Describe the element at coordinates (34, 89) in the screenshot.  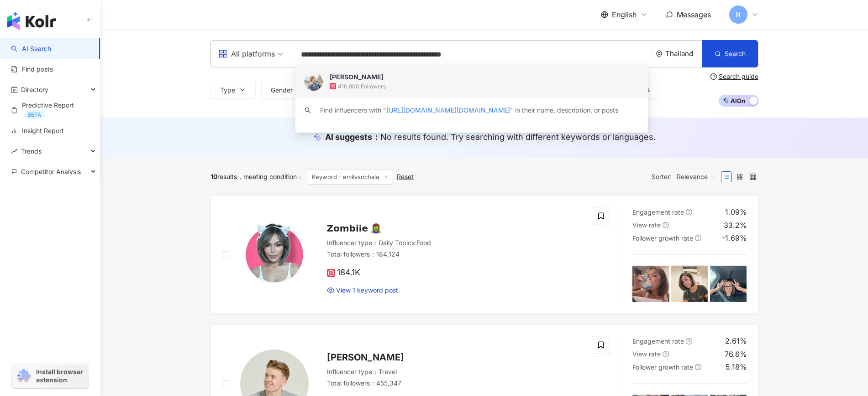
I see `span: Directory` at that location.